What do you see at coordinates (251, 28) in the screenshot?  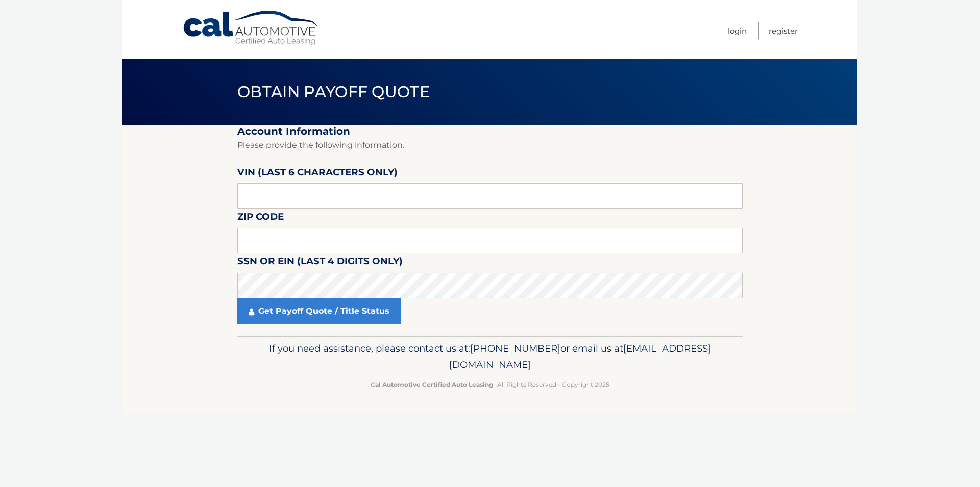 I see `a: Cal Automotive` at bounding box center [251, 28].